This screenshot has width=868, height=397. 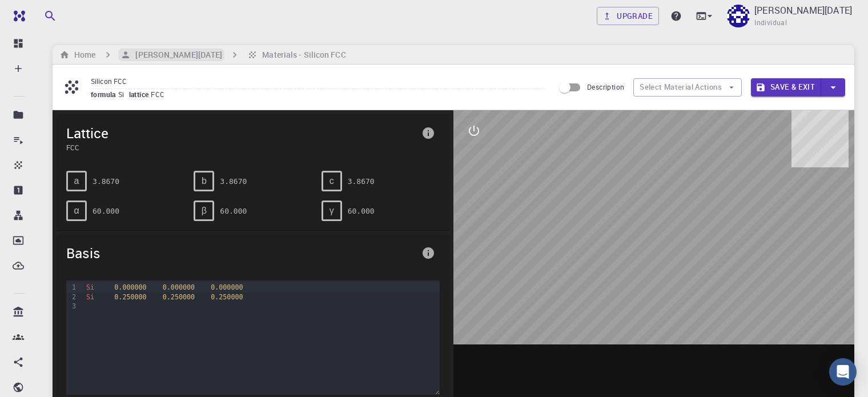 What do you see at coordinates (204, 211) in the screenshot?
I see `span: β` at bounding box center [204, 211].